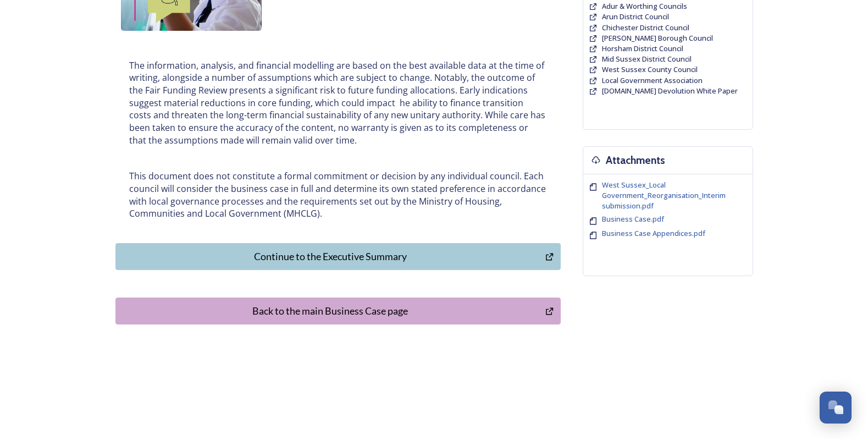 This screenshot has width=868, height=440. I want to click on a: Horsham District Council, so click(643, 48).